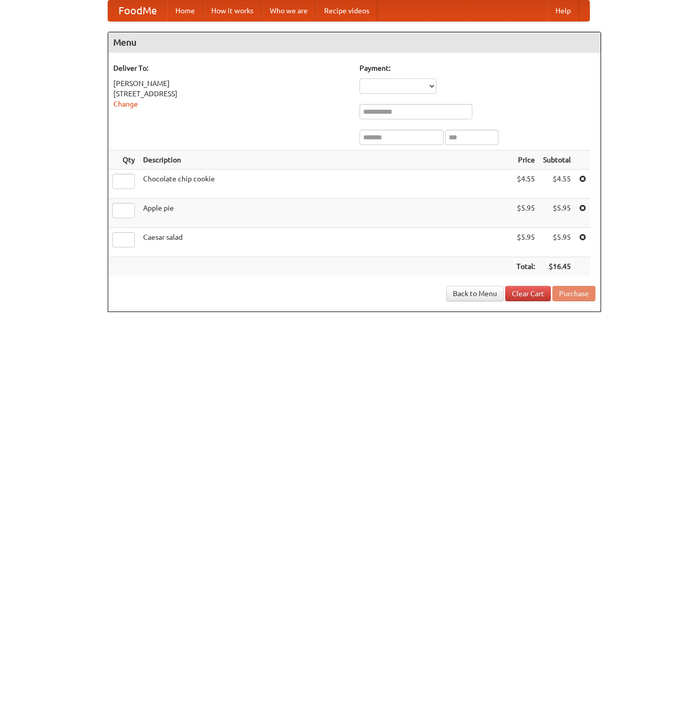 This screenshot has height=725, width=697. Describe the element at coordinates (325, 213) in the screenshot. I see `td: Apple pie` at that location.